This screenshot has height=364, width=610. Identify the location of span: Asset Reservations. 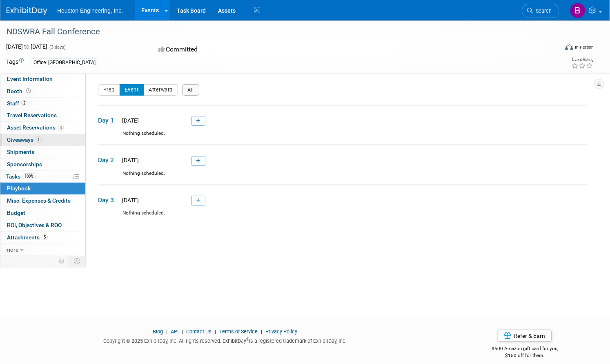
(35, 128).